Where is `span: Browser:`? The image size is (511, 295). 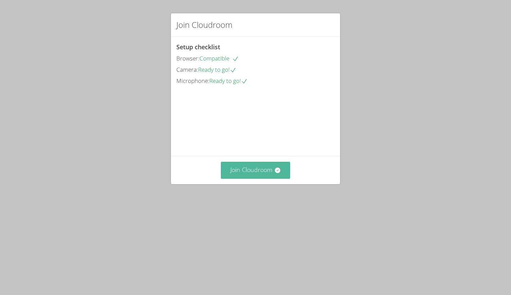
span: Browser: is located at coordinates (188, 58).